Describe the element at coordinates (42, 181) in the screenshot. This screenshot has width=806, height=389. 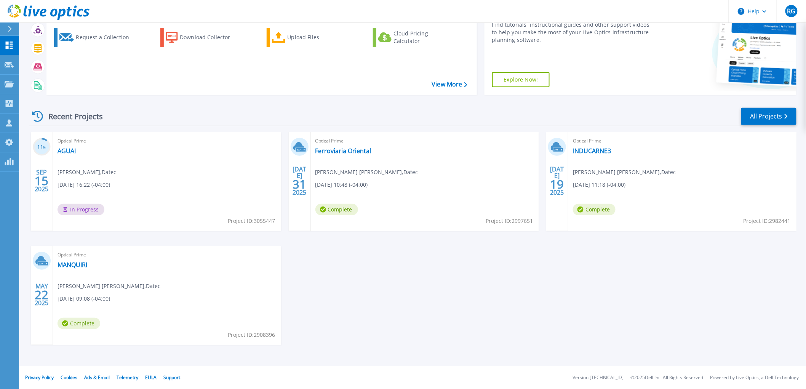
I see `div: SEP 2025` at that location.